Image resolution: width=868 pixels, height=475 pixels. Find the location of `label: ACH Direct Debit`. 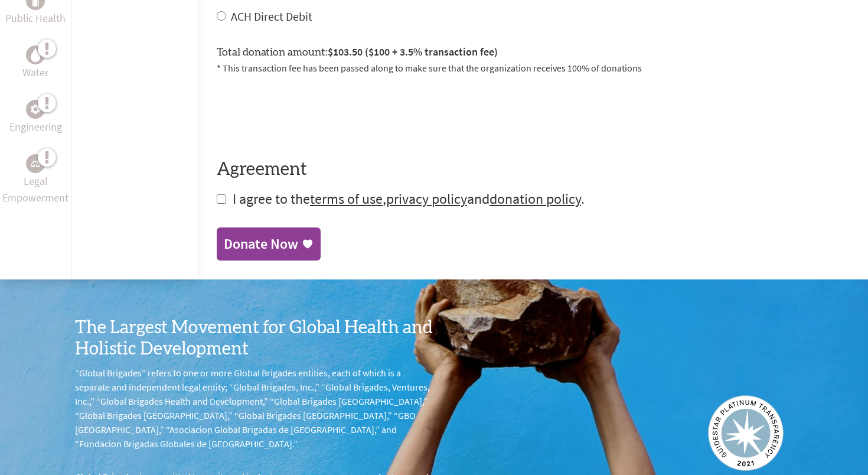

label: ACH Direct Debit is located at coordinates (272, 16).